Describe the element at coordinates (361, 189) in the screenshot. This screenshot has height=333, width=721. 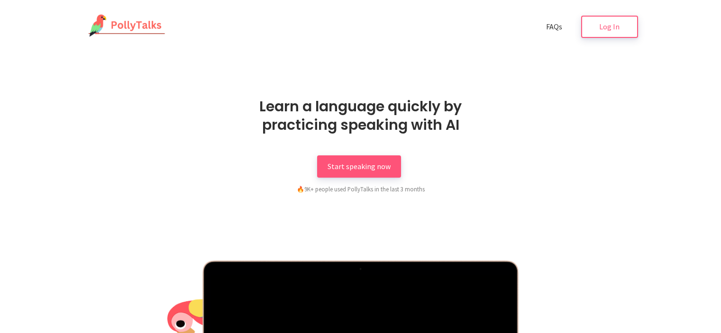
I see `div: 9K+ people used PollyTalks in the last 3 months` at that location.